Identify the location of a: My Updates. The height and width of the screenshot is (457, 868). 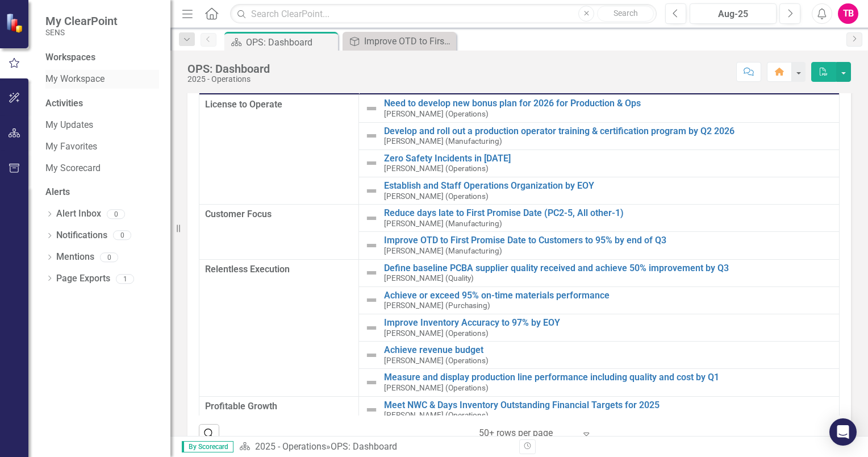
(102, 125).